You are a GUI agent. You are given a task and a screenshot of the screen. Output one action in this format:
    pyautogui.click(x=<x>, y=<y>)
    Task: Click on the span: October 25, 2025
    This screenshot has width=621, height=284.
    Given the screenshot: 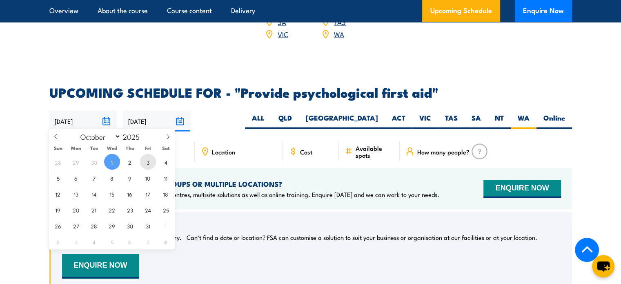 What is the action you would take?
    pyautogui.click(x=166, y=209)
    